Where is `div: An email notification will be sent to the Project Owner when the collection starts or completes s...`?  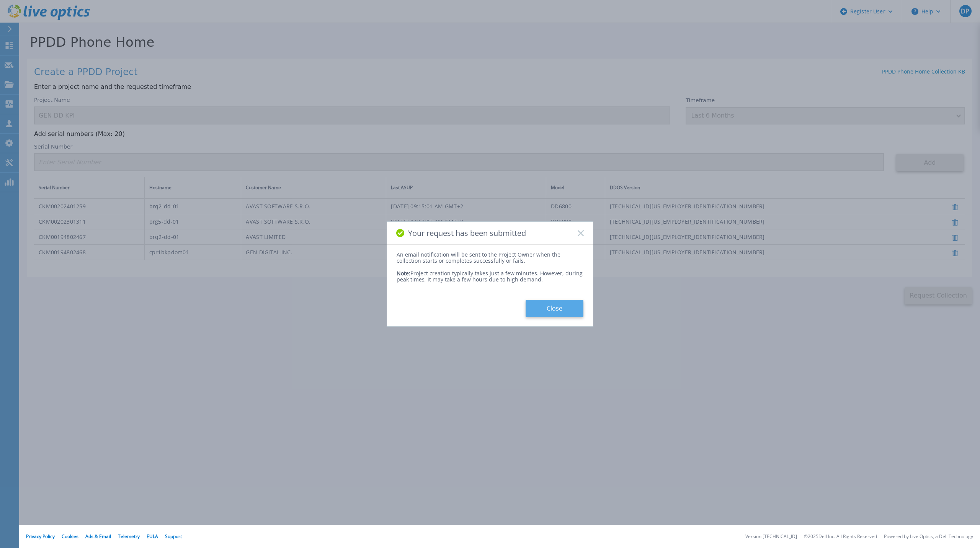 div: An email notification will be sent to the Project Owner when the collection starts or completes s... is located at coordinates (490, 258).